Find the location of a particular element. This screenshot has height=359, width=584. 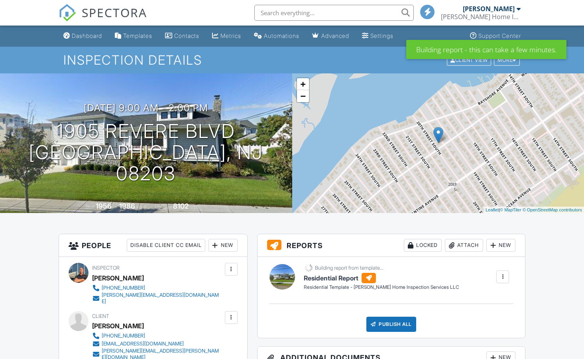

div: Publish All is located at coordinates (391, 324).